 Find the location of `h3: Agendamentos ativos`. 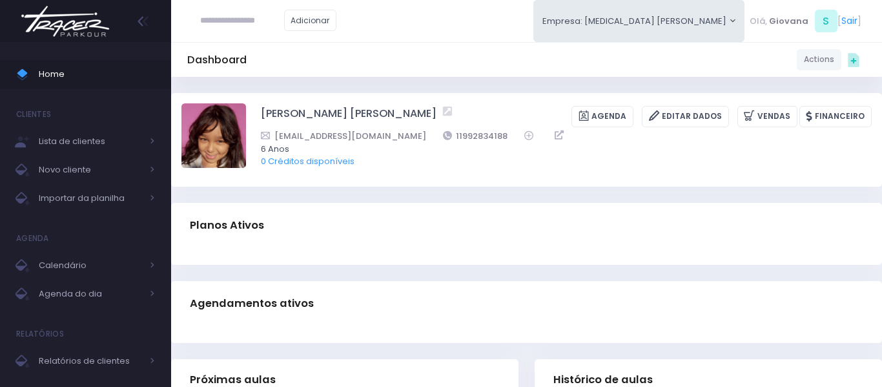

h3: Agendamentos ativos is located at coordinates (252, 303).